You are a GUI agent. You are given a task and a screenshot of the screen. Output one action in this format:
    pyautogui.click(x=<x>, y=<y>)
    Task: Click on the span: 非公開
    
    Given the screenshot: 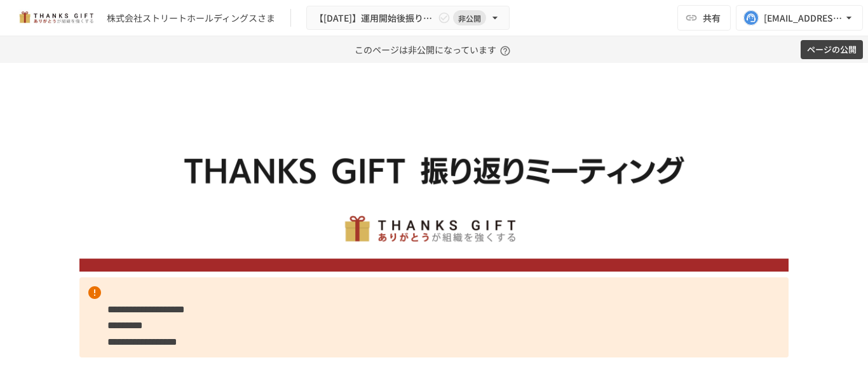 What is the action you would take?
    pyautogui.click(x=470, y=18)
    